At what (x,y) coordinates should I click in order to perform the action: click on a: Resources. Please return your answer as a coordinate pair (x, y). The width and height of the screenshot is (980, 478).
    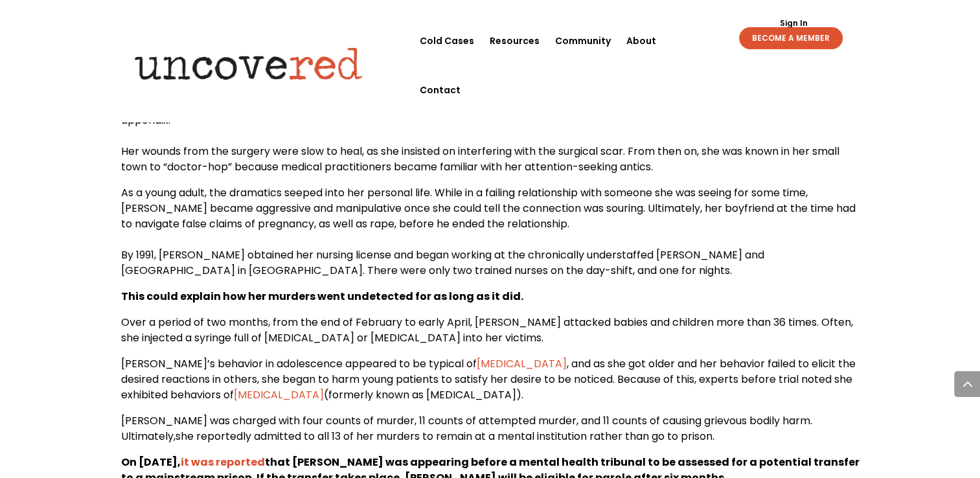
    Looking at the image, I should click on (514, 41).